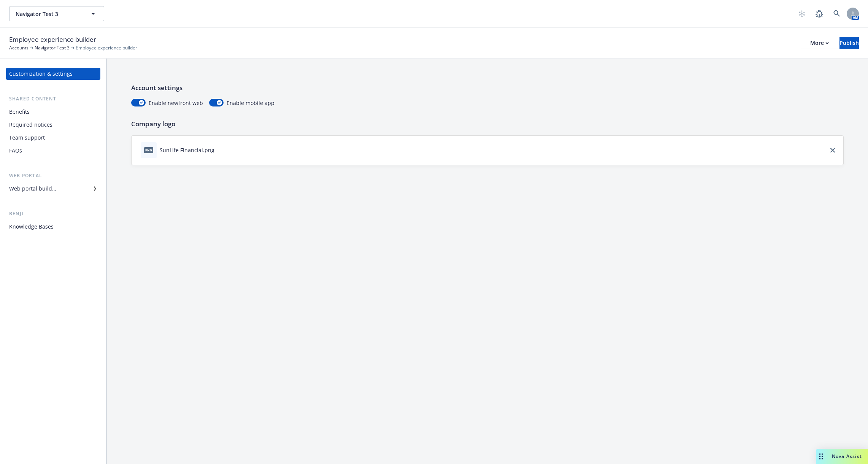 Image resolution: width=868 pixels, height=464 pixels. What do you see at coordinates (53, 74) in the screenshot?
I see `a: Customization & settings` at bounding box center [53, 74].